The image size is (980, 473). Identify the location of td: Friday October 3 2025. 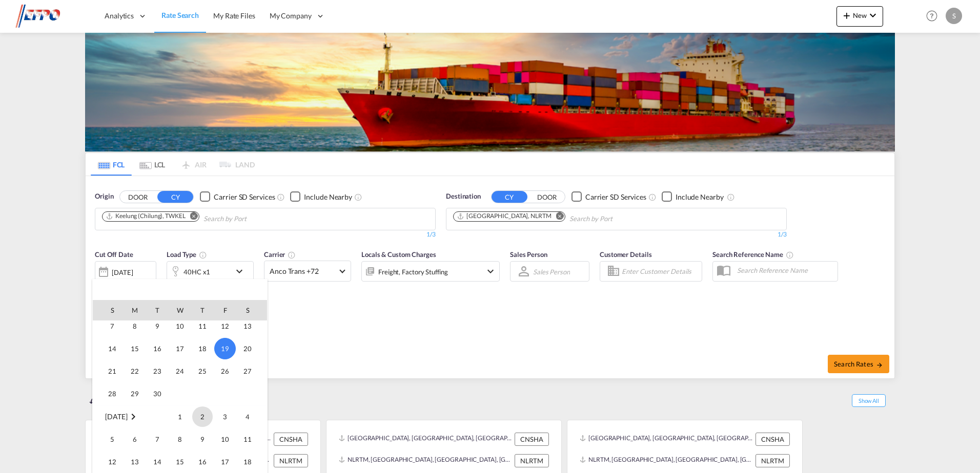
(225, 416).